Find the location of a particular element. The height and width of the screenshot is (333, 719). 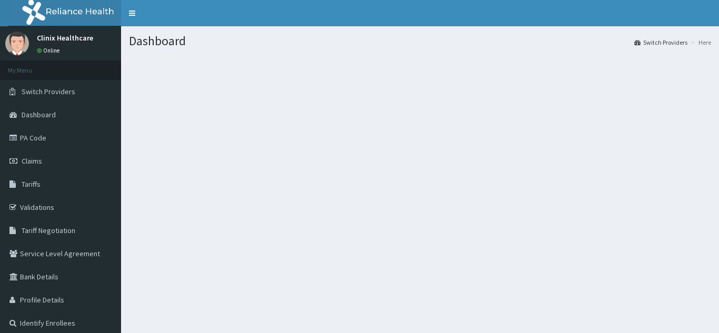

a: Online is located at coordinates (49, 51).